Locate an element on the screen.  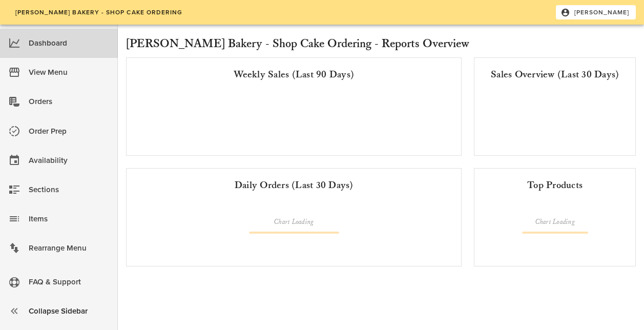
div: FAQ & Support is located at coordinates (69, 282).